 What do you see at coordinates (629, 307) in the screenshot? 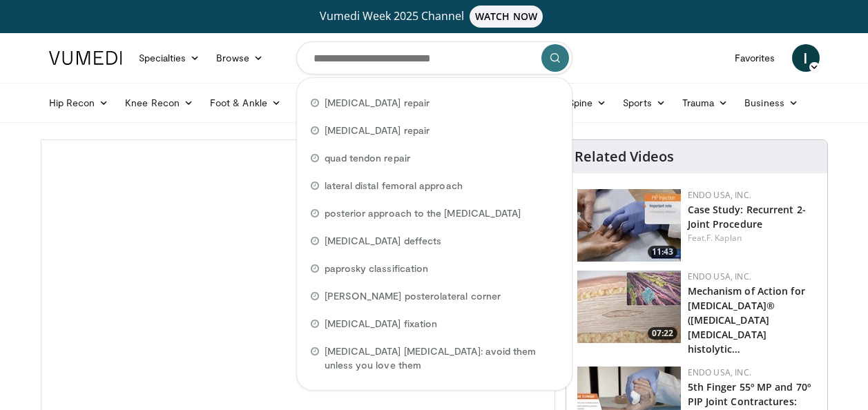
I see `img: 4f28c07a-856f-4770-928d-01fbaac11ded.150x105_q85_crop-smart_upscale.jpg` at bounding box center [629, 307].